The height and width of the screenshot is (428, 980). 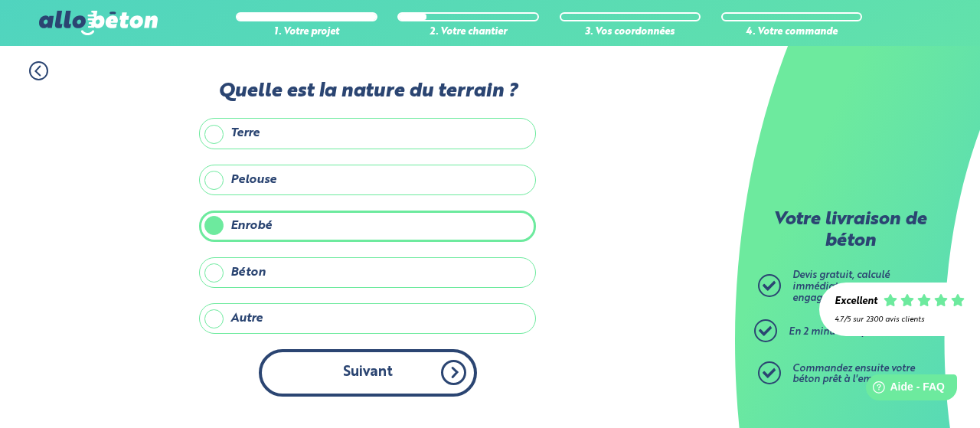 I want to click on img: allobéton, so click(x=98, y=23).